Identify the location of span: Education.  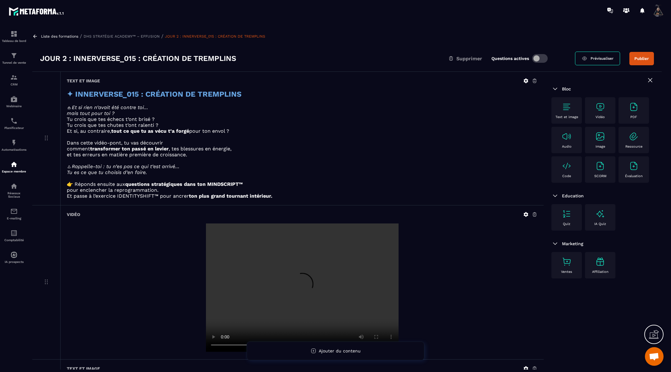
(573, 196).